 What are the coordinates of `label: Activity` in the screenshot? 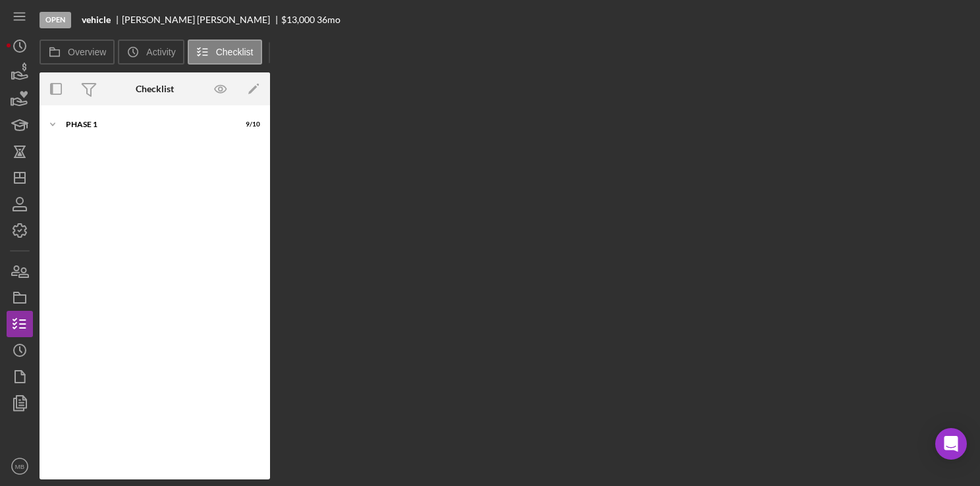 It's located at (160, 52).